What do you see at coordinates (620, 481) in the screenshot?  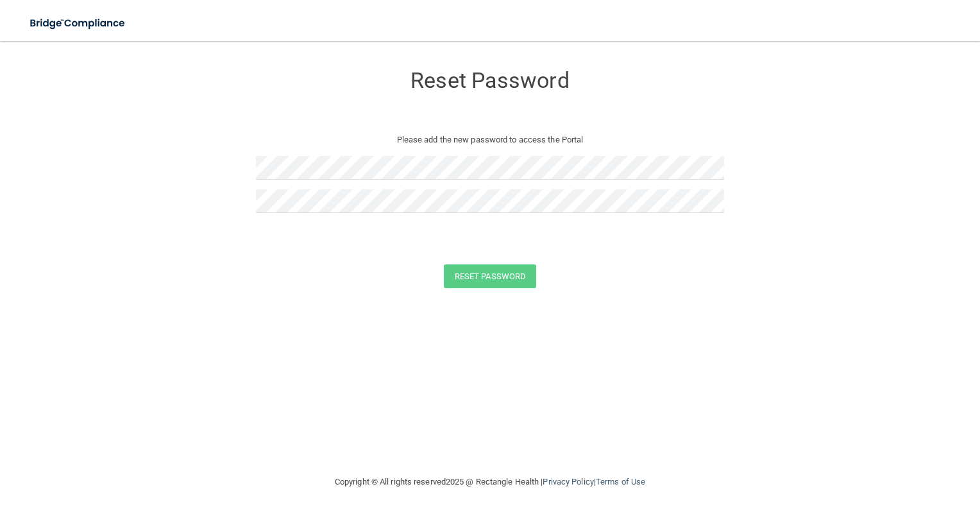 I see `a: Terms of Use` at bounding box center [620, 481].